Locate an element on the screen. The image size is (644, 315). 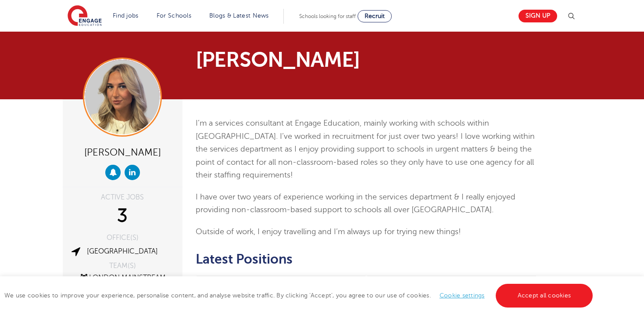
span: Recruit is located at coordinates (374, 16).